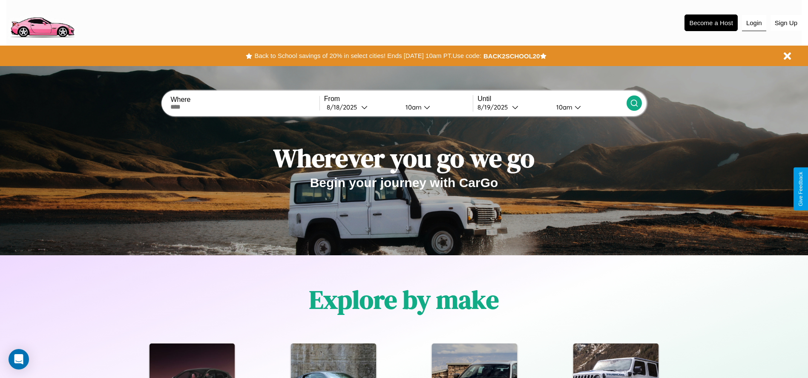 This screenshot has width=808, height=378. Describe the element at coordinates (552, 99) in the screenshot. I see `label: Until` at that location.